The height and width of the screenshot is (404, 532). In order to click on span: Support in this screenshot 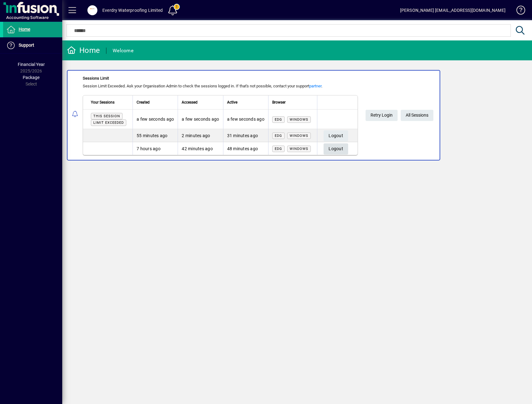, I will do `click(26, 45)`.